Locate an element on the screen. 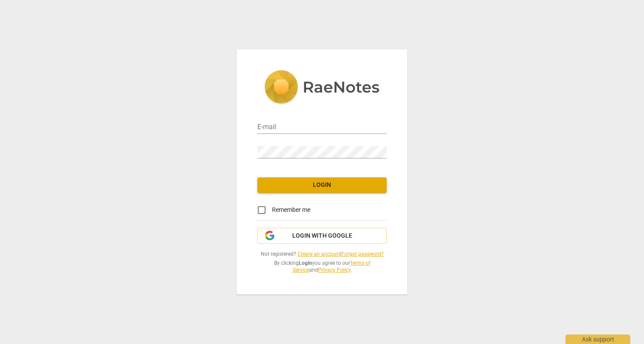  span: Remember me is located at coordinates (291, 210).